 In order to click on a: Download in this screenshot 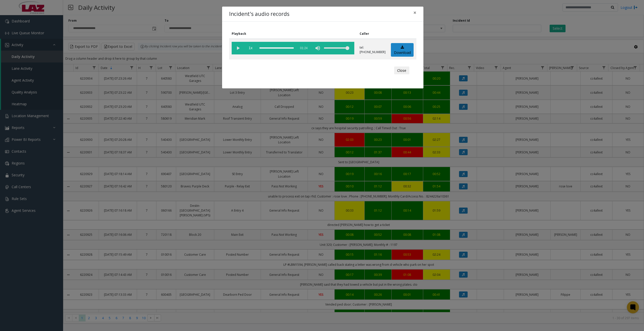, I will do `click(402, 50)`.